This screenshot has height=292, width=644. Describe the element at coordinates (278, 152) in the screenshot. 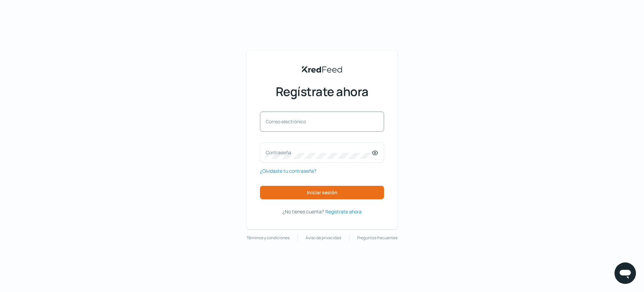

I see `font: Contraseña` at that location.